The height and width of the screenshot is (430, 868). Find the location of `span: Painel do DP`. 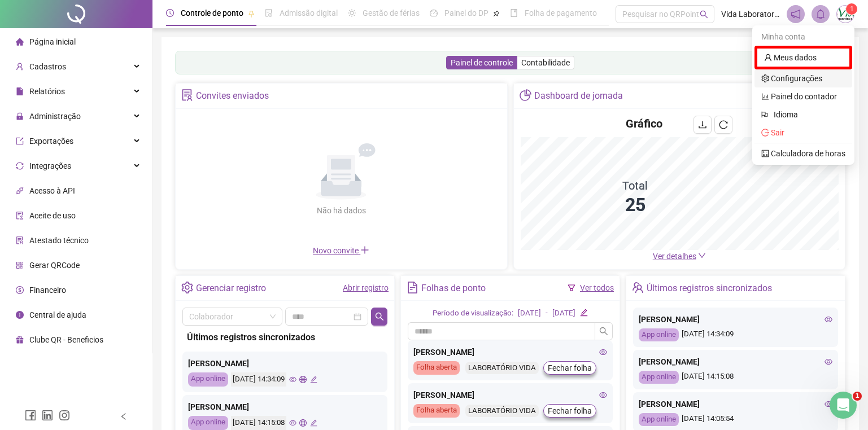

span: Painel do DP is located at coordinates (466, 13).